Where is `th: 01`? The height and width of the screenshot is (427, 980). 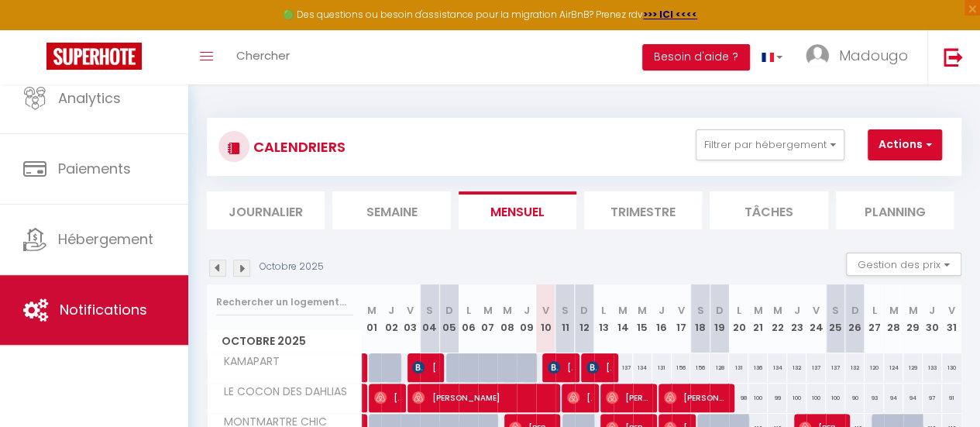
th: 01 is located at coordinates (372, 318).